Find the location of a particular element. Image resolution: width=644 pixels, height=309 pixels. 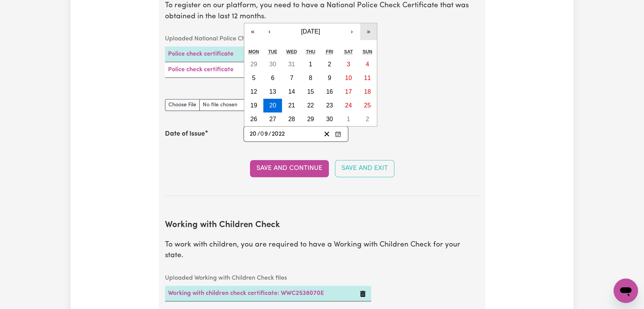

abbr: September 22, 2022 is located at coordinates (311, 105).